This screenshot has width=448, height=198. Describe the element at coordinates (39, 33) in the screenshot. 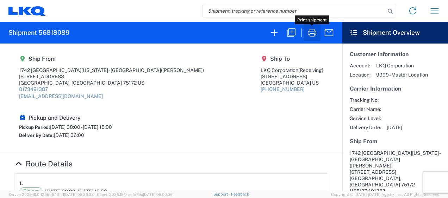

I see `h2: Shipment 56818089` at that location.